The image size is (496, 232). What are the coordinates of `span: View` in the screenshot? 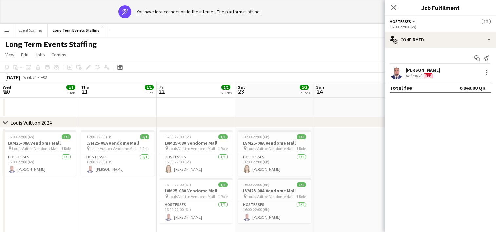 It's located at (10, 55).